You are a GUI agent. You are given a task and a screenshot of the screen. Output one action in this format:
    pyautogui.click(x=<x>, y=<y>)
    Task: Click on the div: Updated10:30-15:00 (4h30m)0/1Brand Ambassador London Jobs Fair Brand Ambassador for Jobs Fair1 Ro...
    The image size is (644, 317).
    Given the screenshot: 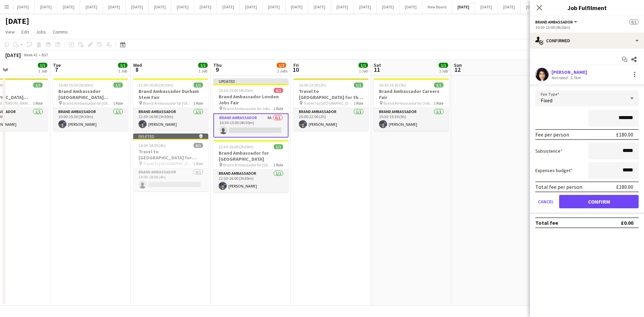 What is the action you would take?
    pyautogui.click(x=251, y=108)
    